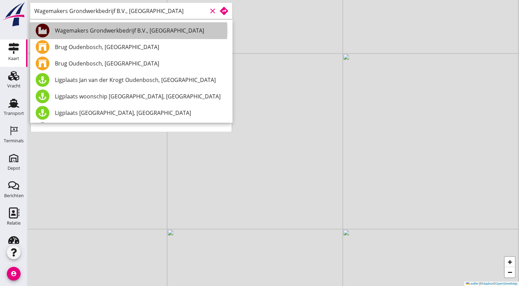 Image resolution: width=519 pixels, height=286 pixels. Describe the element at coordinates (510, 262) in the screenshot. I see `a: Zoom in` at that location.